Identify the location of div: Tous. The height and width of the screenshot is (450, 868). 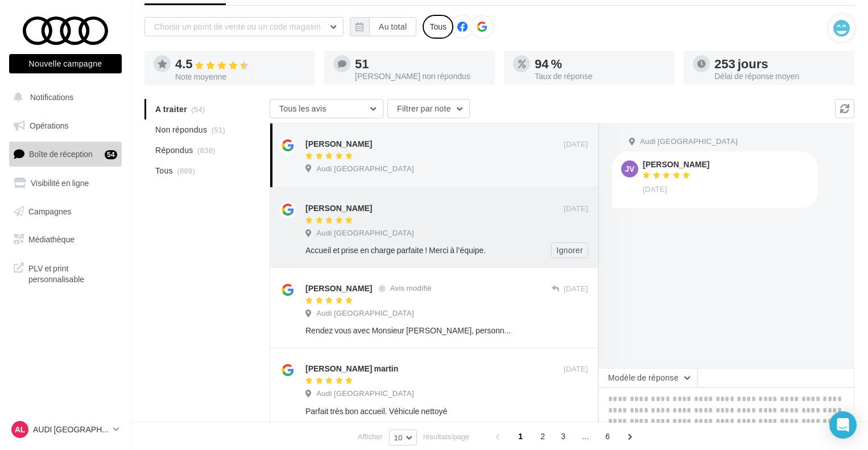
(438, 27).